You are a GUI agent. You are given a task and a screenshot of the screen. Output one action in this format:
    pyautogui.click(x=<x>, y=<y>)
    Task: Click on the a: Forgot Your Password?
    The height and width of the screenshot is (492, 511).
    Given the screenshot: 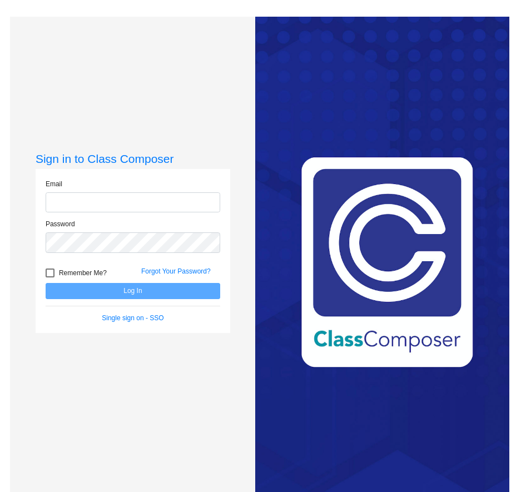 What is the action you would take?
    pyautogui.click(x=176, y=271)
    